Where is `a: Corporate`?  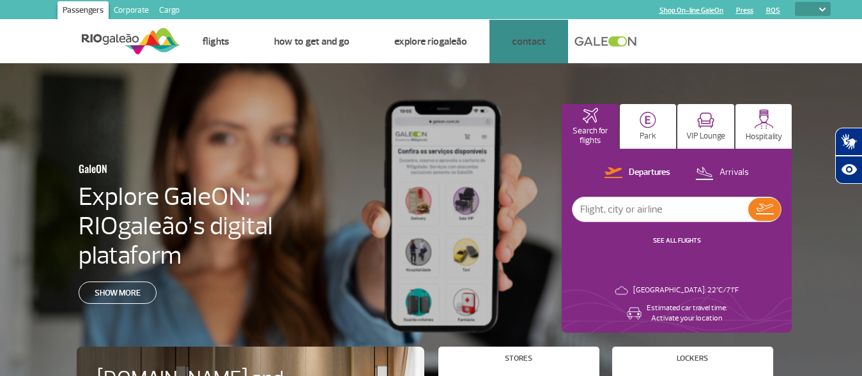 a: Corporate is located at coordinates (131, 12).